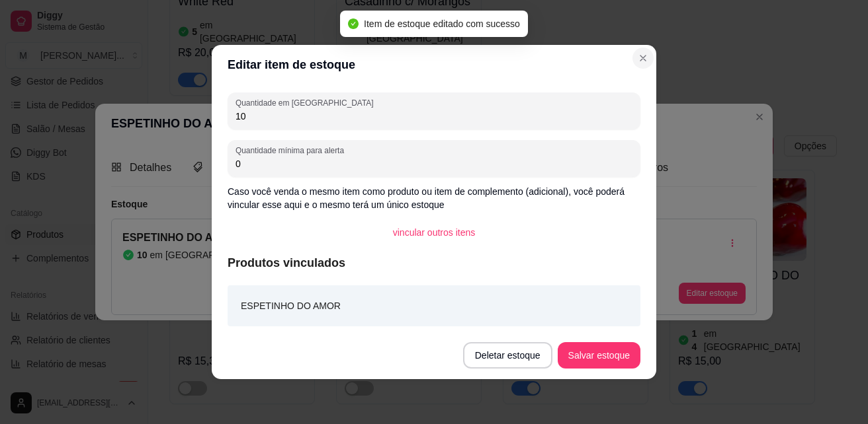  What do you see at coordinates (290, 306) in the screenshot?
I see `article: ESPETINHO DO AMOR` at bounding box center [290, 306].